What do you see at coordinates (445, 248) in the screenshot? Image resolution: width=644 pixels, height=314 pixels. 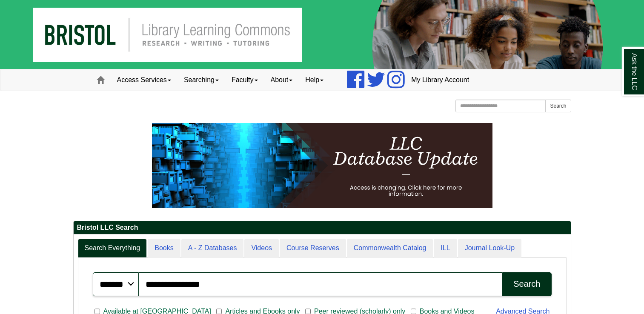 I see `a: ILL` at bounding box center [445, 248].